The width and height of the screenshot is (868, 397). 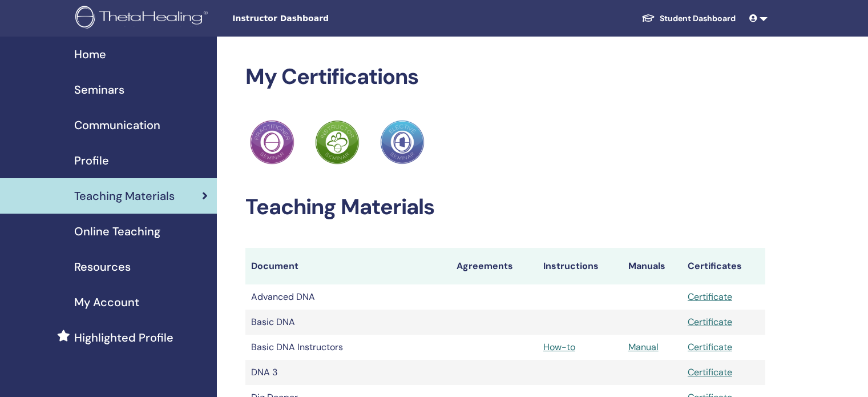 What do you see at coordinates (124, 196) in the screenshot?
I see `span: Teaching Materials` at bounding box center [124, 196].